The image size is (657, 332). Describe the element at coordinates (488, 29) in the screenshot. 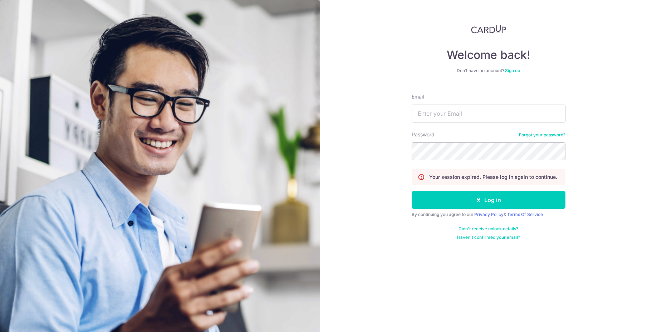

I see `img: CardUp Logo` at that location.